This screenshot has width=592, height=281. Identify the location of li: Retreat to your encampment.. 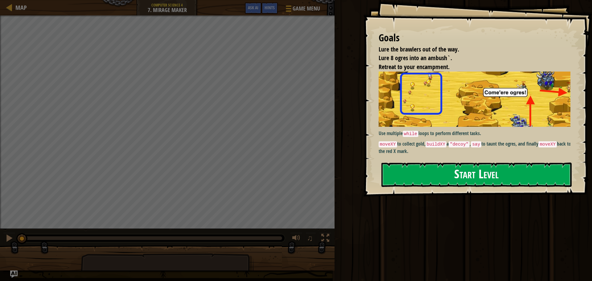
(470, 67).